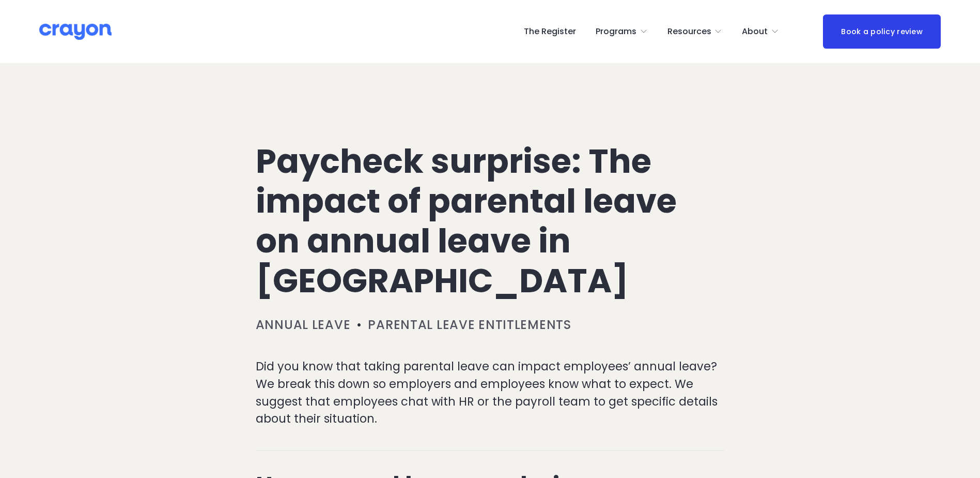 Image resolution: width=980 pixels, height=478 pixels. Describe the element at coordinates (616, 31) in the screenshot. I see `span: Programs` at that location.